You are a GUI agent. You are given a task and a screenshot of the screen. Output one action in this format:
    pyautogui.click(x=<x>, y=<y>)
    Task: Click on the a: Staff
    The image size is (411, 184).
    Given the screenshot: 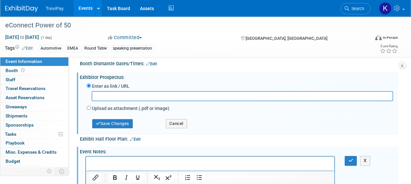 What is the action you would take?
    pyautogui.click(x=34, y=80)
    